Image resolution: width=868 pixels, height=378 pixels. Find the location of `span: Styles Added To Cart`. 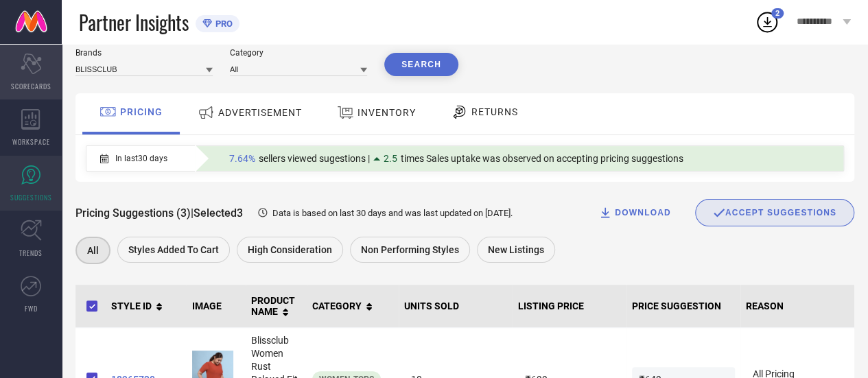

span: Styles Added To Cart is located at coordinates (174, 250).